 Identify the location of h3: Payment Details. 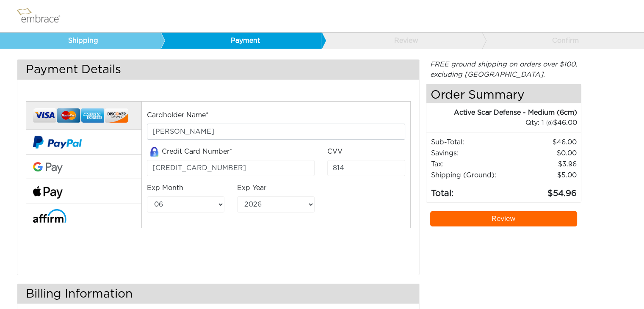
(218, 69).